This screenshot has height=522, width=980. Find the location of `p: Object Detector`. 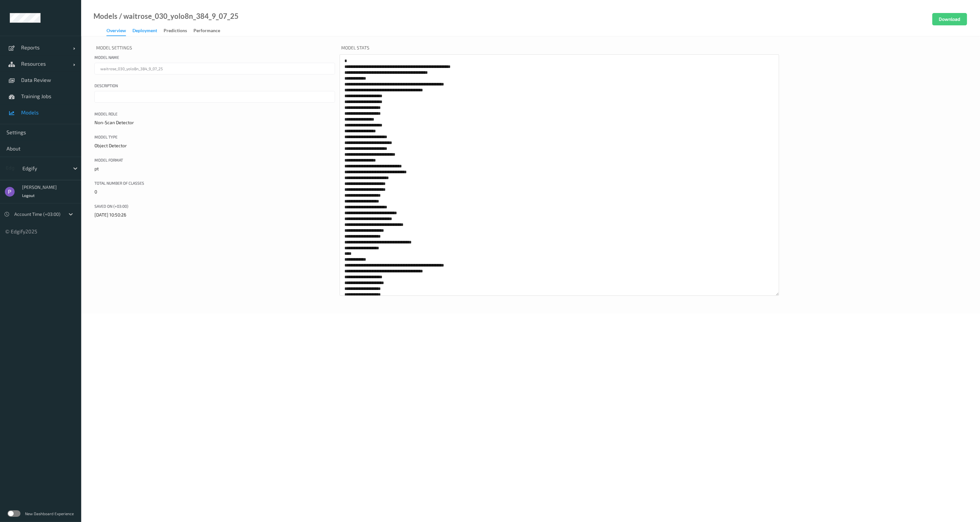

p: Object Detector is located at coordinates (215, 146).